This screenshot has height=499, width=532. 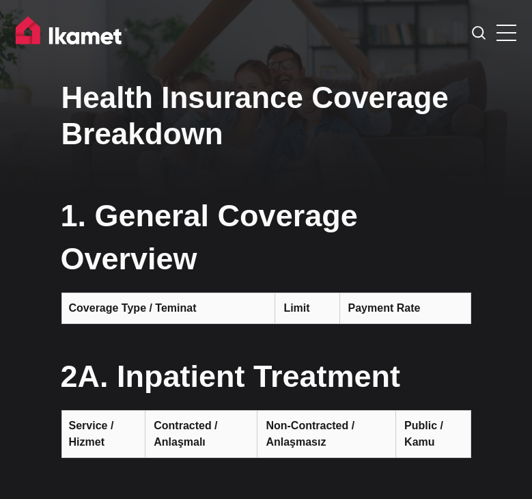 I want to click on th: Service / Hizmet, so click(x=103, y=433).